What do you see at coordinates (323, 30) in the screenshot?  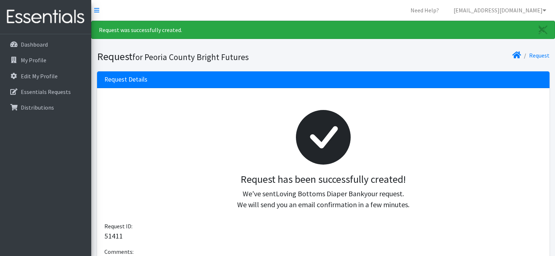 I see `div: Request was successfully created.` at bounding box center [323, 30].